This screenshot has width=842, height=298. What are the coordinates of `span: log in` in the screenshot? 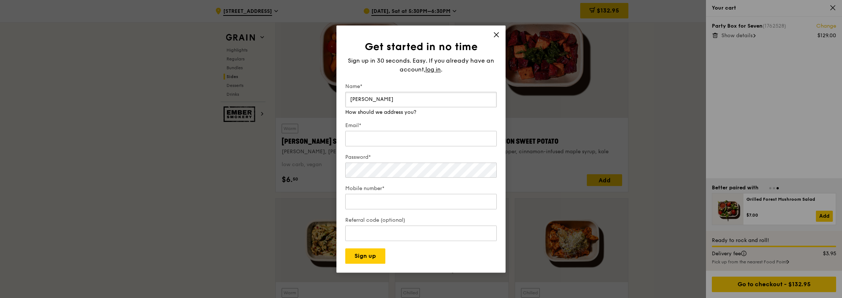 It's located at (433, 70).